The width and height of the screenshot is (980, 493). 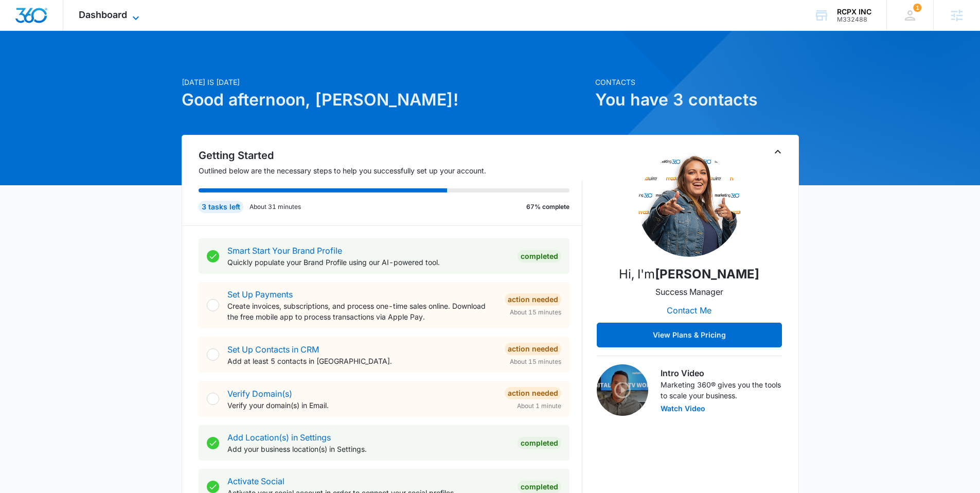 I want to click on img: website_grey.svg, so click(x=20, y=31).